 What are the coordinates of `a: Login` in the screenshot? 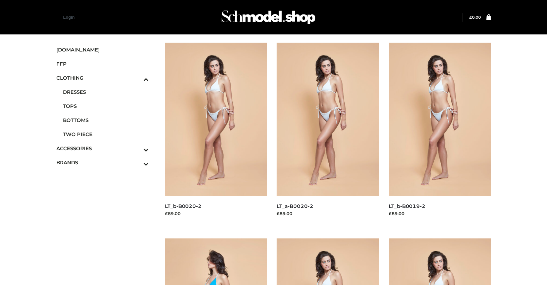 It's located at (69, 17).